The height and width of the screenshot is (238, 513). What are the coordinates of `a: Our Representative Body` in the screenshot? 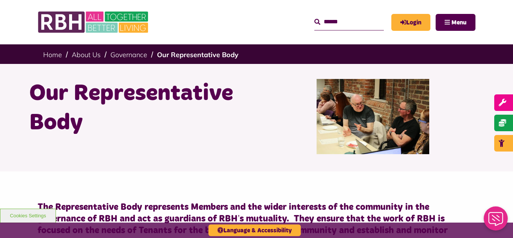 It's located at (198, 54).